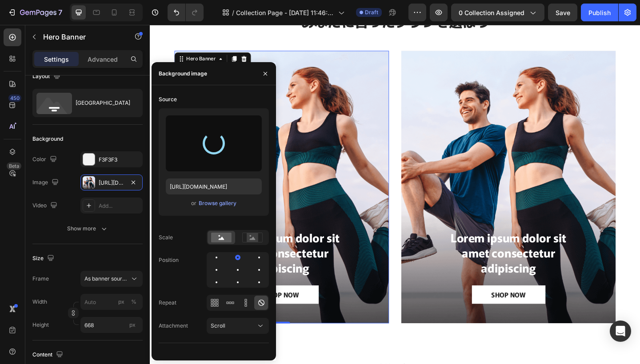  Describe the element at coordinates (81, 37) in the screenshot. I see `p: Hero Banner` at that location.